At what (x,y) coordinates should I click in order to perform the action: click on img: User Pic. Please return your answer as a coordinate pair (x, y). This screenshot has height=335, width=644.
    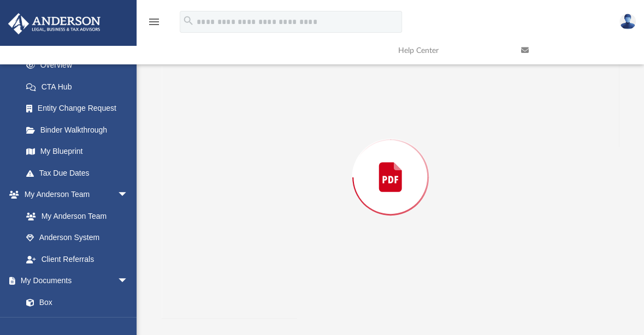
    Looking at the image, I should click on (627, 21).